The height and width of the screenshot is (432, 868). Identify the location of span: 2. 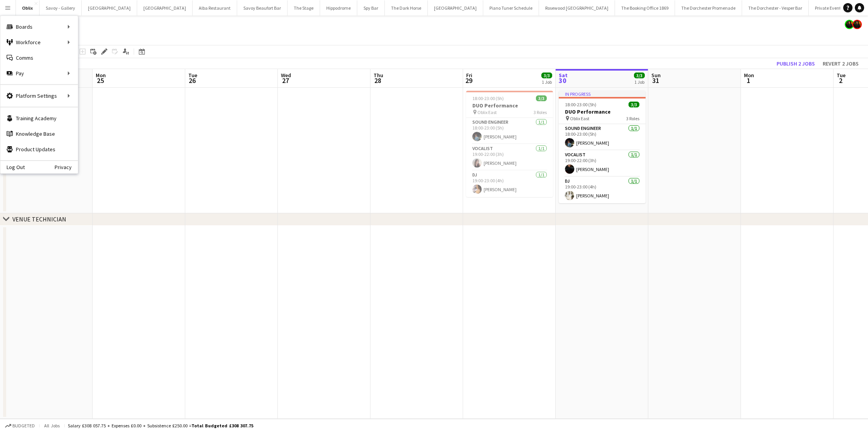
(841, 80).